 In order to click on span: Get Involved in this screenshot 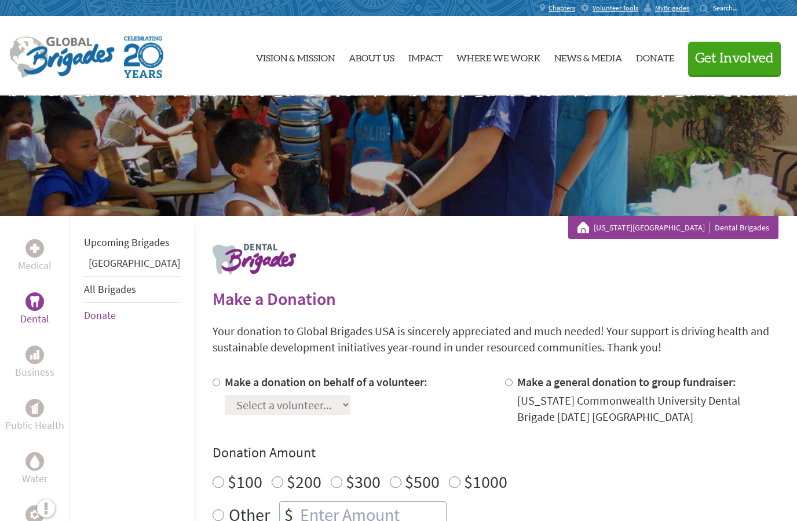, I will do `click(734, 58)`.